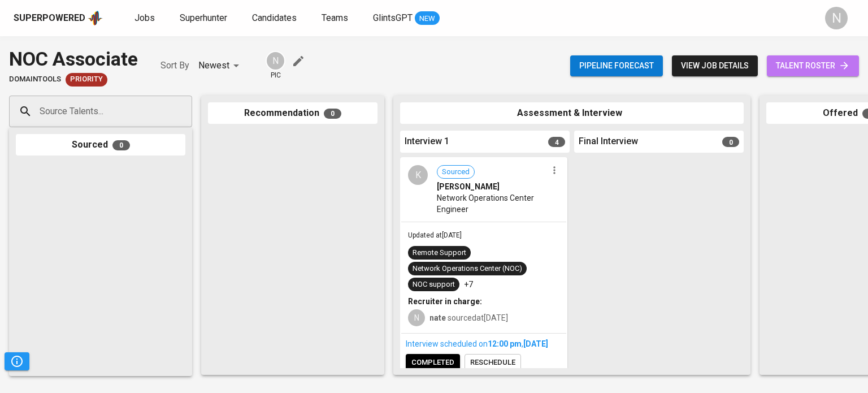 This screenshot has height=393, width=868. Describe the element at coordinates (427, 141) in the screenshot. I see `span: Interview 1` at that location.